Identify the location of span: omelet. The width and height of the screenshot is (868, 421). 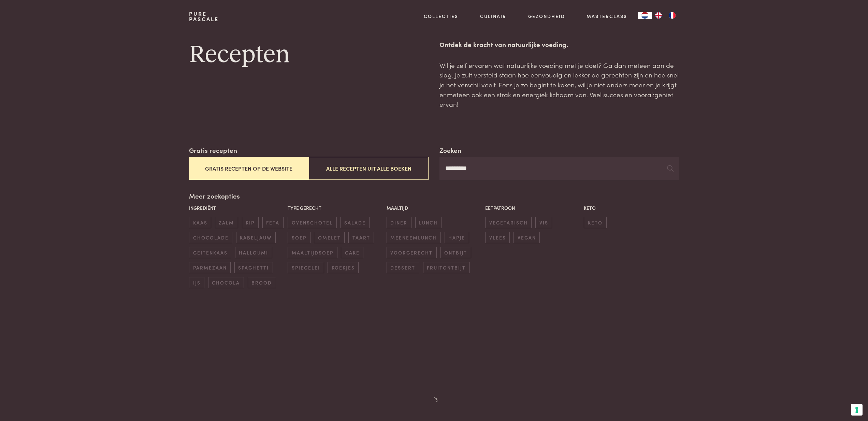
(329, 237).